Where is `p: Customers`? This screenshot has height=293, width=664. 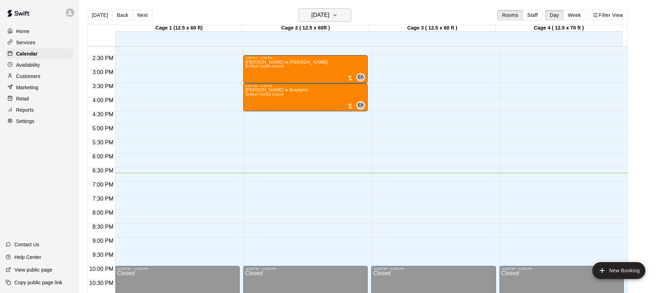 p: Customers is located at coordinates (28, 76).